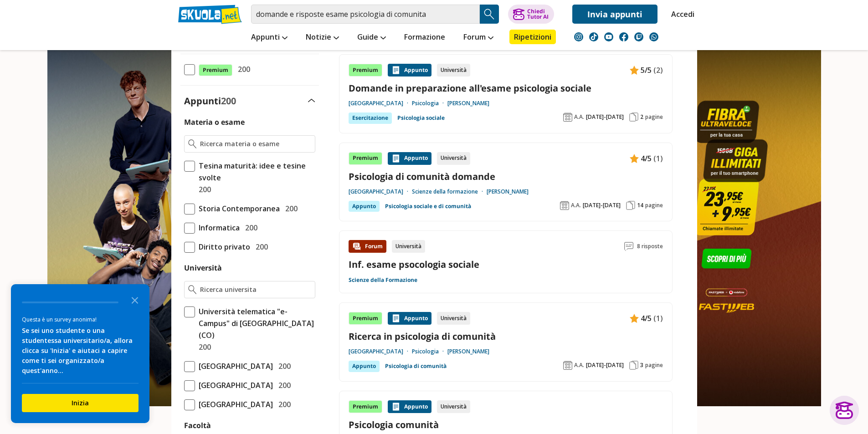 This screenshot has height=434, width=868. What do you see at coordinates (642, 366) in the screenshot?
I see `span: 3` at bounding box center [642, 366].